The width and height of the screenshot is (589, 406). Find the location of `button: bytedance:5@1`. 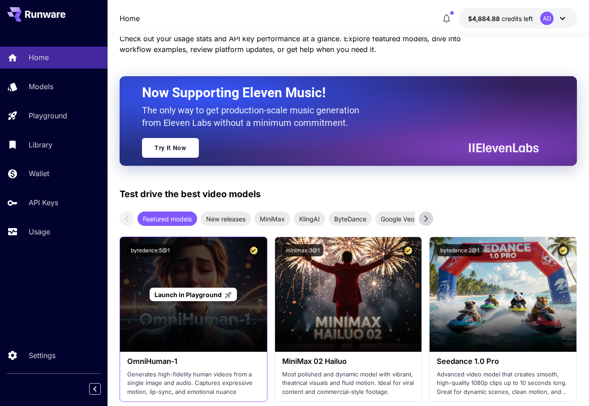

button: bytedance:5@1 is located at coordinates (150, 250).